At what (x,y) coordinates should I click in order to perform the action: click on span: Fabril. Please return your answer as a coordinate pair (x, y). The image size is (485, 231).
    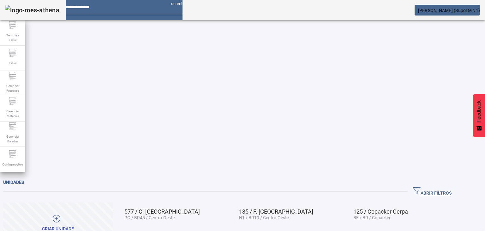
    Looking at the image, I should click on (13, 63).